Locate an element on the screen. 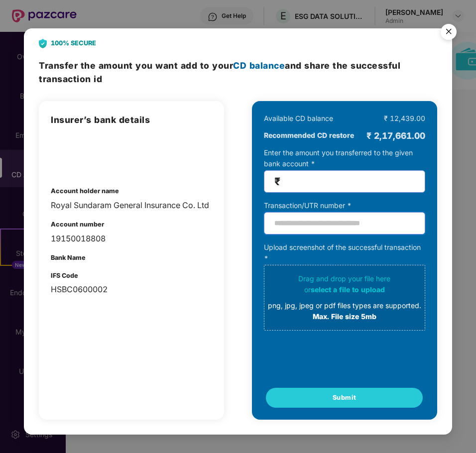 This screenshot has height=453, width=476. b: Account number is located at coordinates (77, 224).